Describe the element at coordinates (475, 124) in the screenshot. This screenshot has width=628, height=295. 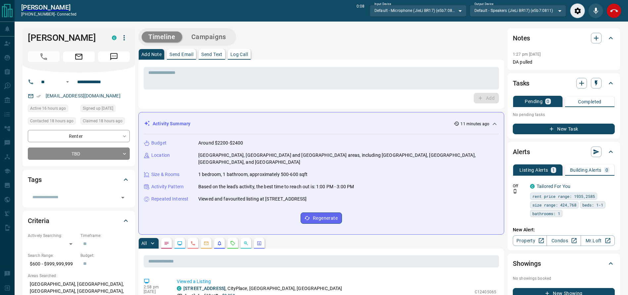
I see `p: 11 minutes ago` at that location.